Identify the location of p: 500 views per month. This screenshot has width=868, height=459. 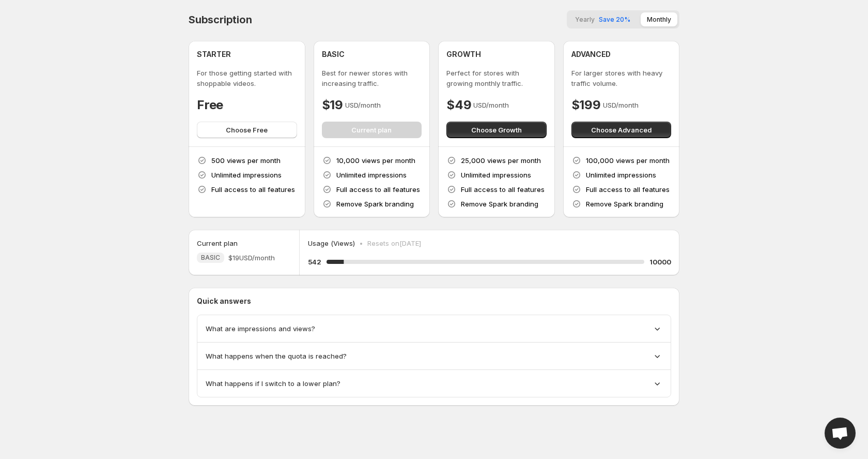
(246, 160).